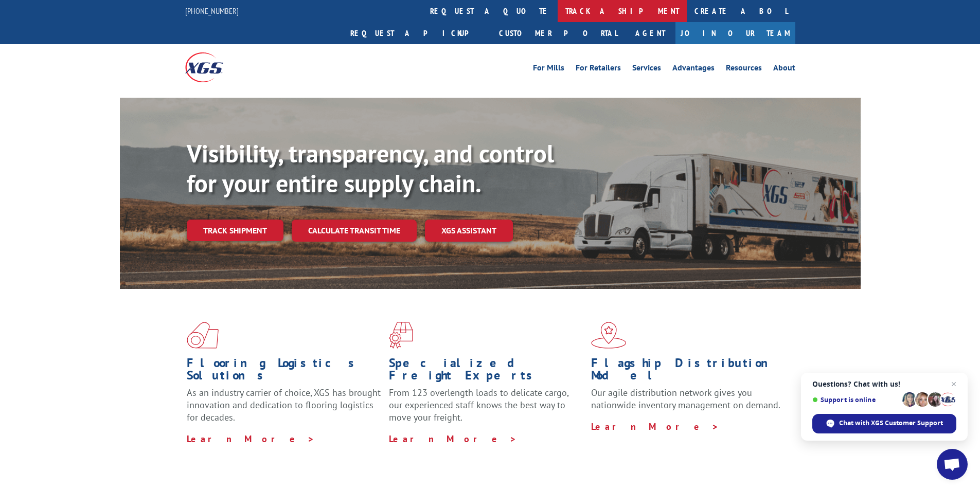 This screenshot has height=490, width=980. I want to click on a: Request a pickup, so click(417, 33).